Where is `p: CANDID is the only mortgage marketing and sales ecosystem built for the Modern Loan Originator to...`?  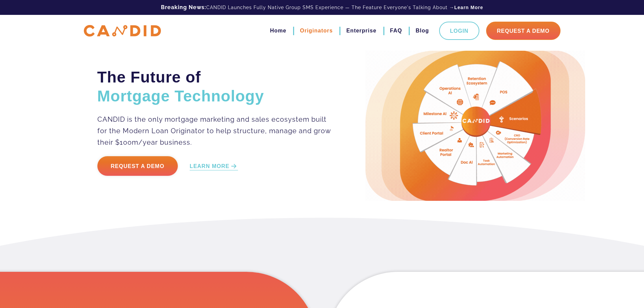 p: CANDID is the only mortgage marketing and sales ecosystem built for the Modern Loan Originator to... is located at coordinates (214, 131).